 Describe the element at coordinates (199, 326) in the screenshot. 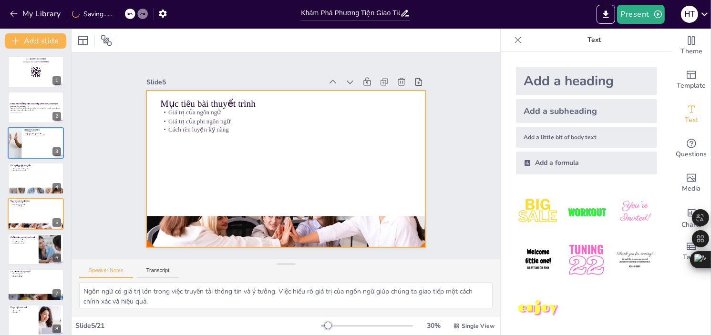

I see `div: Slide 5 / 21` at that location.